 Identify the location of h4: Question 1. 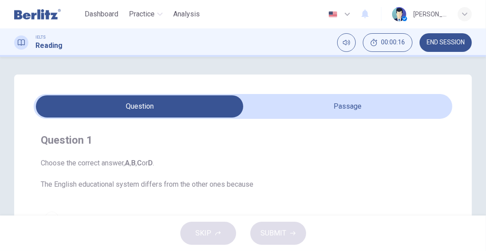
(243, 140).